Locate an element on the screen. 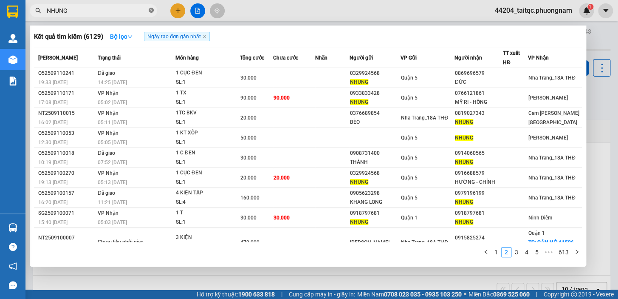 This screenshot has height=299, width=618. span: close is located at coordinates (204, 37).